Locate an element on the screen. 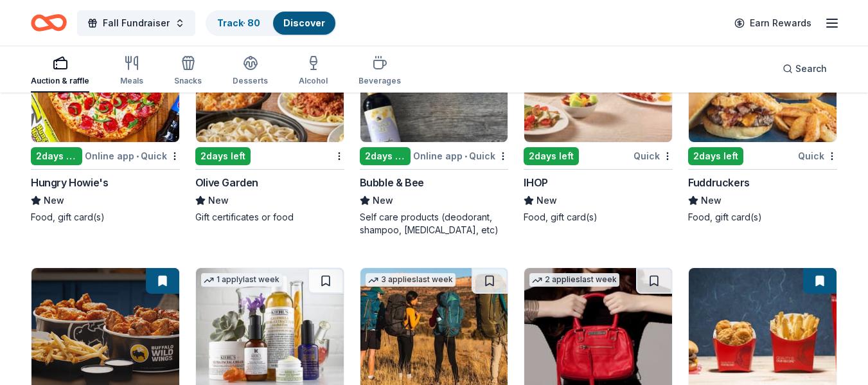 The image size is (868, 385). div: 3 applies last week is located at coordinates (411, 280).